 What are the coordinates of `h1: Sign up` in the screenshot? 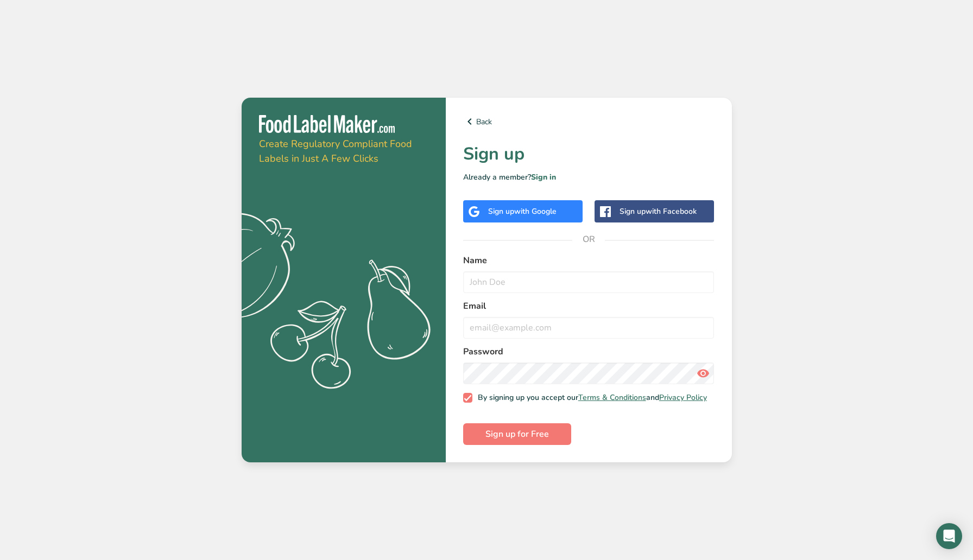 It's located at (589, 154).